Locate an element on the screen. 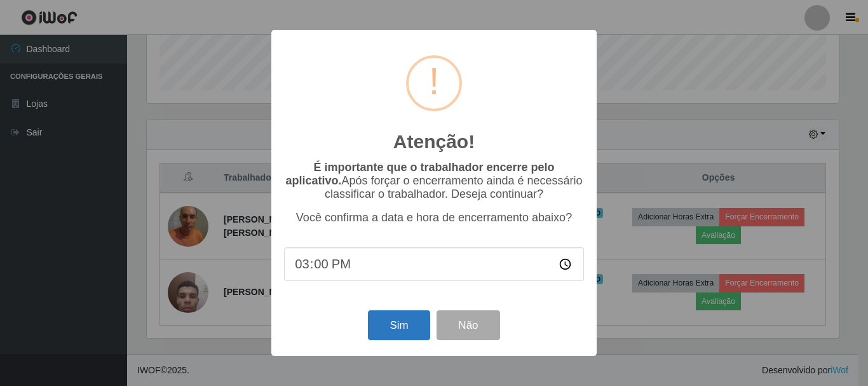 The image size is (868, 386). button: Sim is located at coordinates (399, 325).